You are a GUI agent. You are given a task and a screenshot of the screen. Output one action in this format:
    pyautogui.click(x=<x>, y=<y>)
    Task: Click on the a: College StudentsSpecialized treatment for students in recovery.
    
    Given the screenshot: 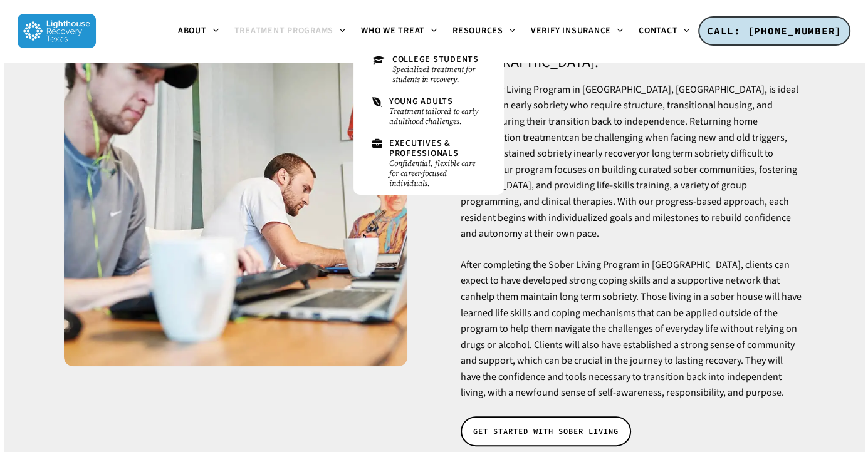 What is the action you would take?
    pyautogui.click(x=428, y=70)
    